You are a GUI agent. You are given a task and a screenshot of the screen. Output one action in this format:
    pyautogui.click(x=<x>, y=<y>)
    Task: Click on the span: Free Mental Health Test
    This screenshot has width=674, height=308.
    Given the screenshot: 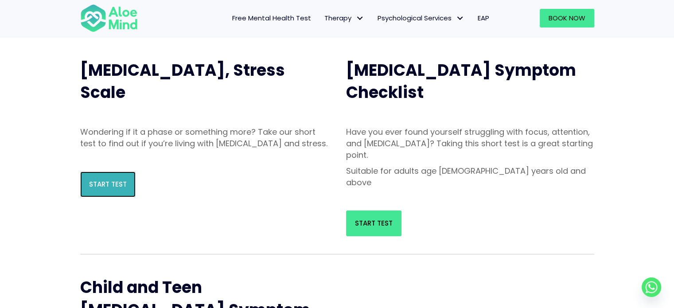 What is the action you would take?
    pyautogui.click(x=272, y=18)
    